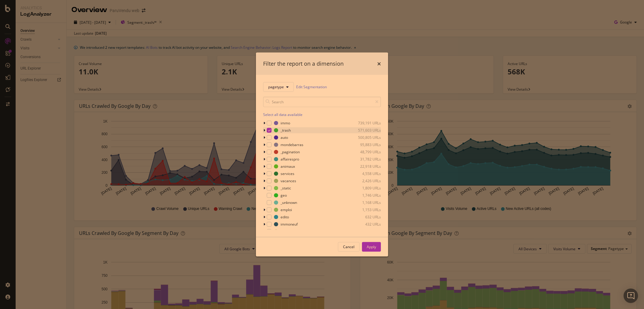  I want to click on div: immoneuf, so click(289, 224).